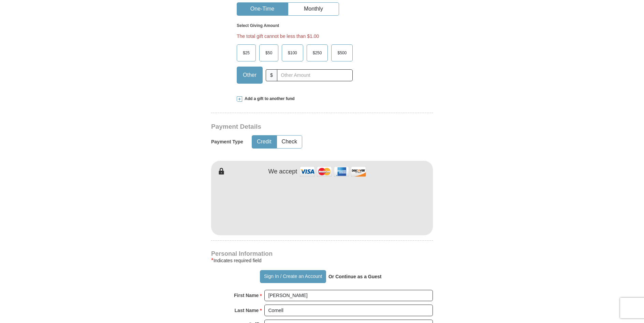  What do you see at coordinates (264, 141) in the screenshot?
I see `button: Credit` at bounding box center [264, 141].